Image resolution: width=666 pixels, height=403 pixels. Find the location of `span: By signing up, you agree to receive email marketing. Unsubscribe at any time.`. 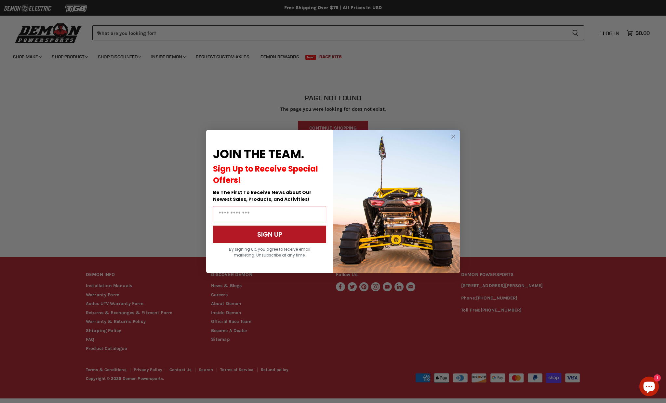

span: By signing up, you agree to receive email marketing. Unsubscribe at any time. is located at coordinates (270, 252).